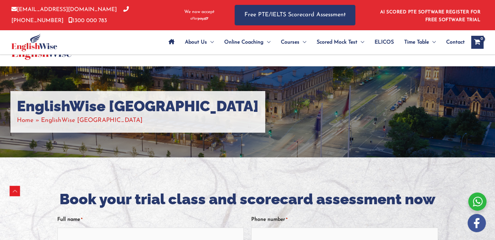 Image resolution: width=495 pixels, height=240 pixels. Describe the element at coordinates (337, 42) in the screenshot. I see `span: Scored Mock Test` at that location.